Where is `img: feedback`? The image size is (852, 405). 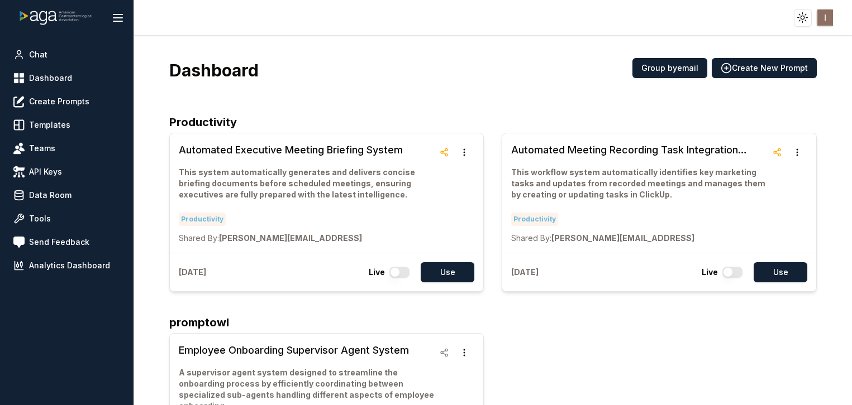 img: feedback is located at coordinates (19, 242).